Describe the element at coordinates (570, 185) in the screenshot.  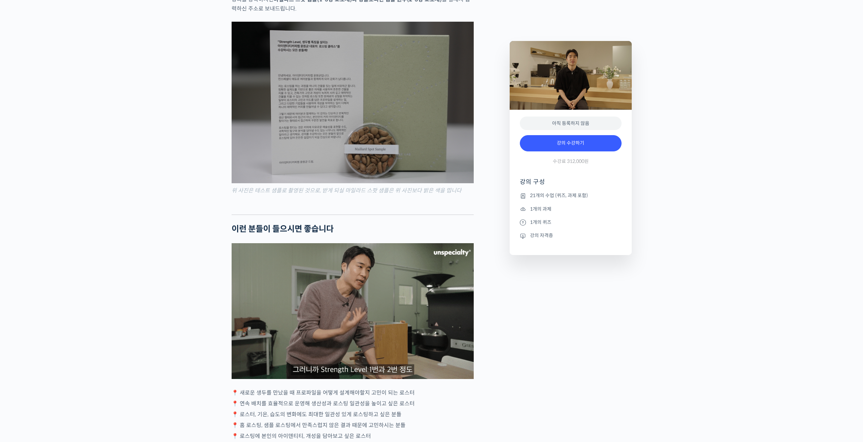
I see `h4: 강의 구성` at that location.